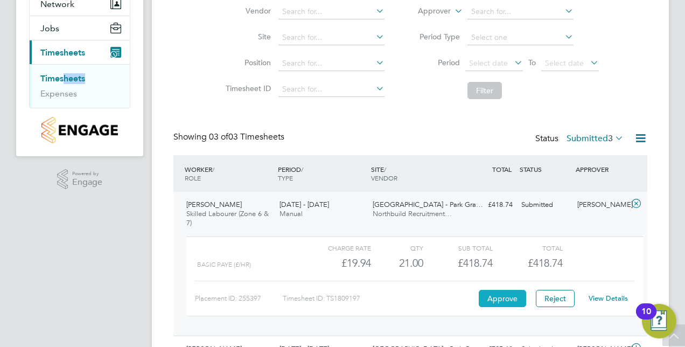 The image size is (685, 347). Describe the element at coordinates (62, 78) in the screenshot. I see `a: Timesheets` at that location.